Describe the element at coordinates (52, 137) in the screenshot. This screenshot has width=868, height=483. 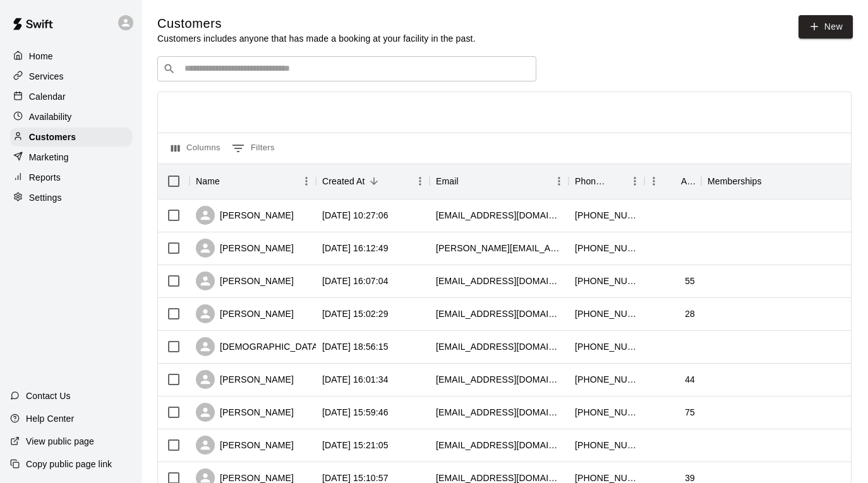
I see `p: Customers` at that location.